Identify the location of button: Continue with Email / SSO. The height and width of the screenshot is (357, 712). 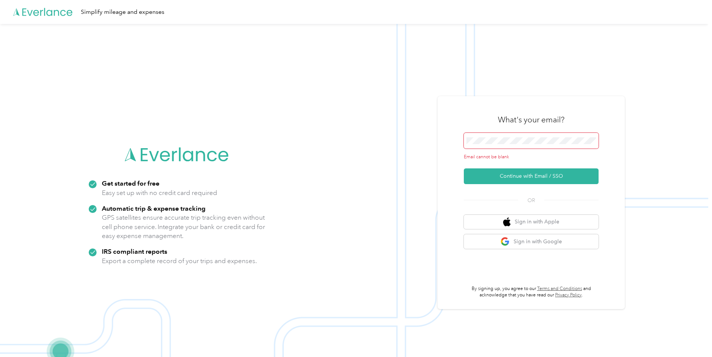
(531, 176).